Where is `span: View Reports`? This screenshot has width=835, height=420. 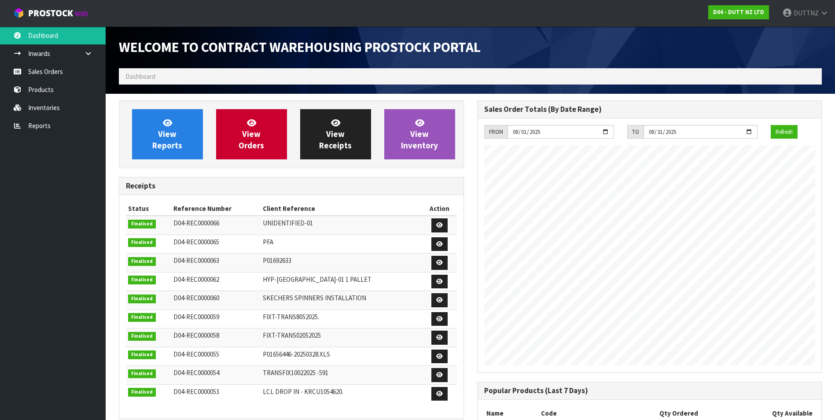
span: View Reports is located at coordinates (167, 134).